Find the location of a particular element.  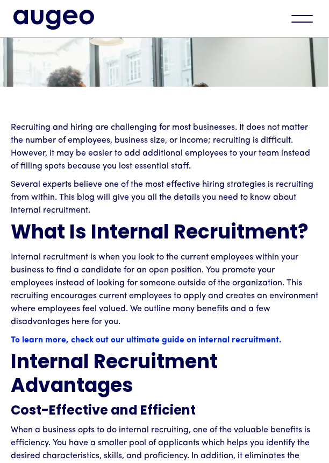

strong: Cost-Effective and Efficient is located at coordinates (103, 411).